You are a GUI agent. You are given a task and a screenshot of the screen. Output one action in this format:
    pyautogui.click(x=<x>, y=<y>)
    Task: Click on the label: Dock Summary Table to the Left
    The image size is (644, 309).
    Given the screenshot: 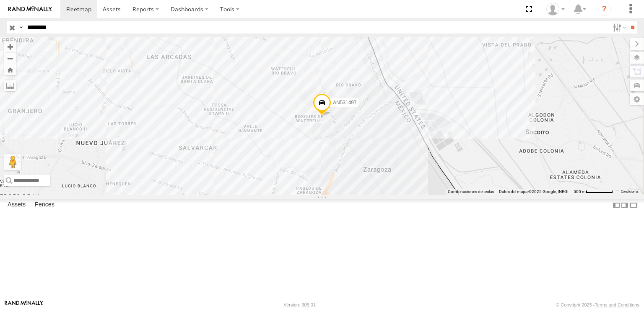 What is the action you would take?
    pyautogui.click(x=616, y=205)
    